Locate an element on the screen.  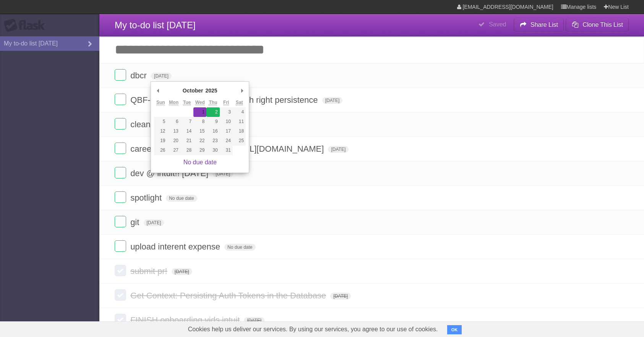
button: 30 is located at coordinates (213, 150).